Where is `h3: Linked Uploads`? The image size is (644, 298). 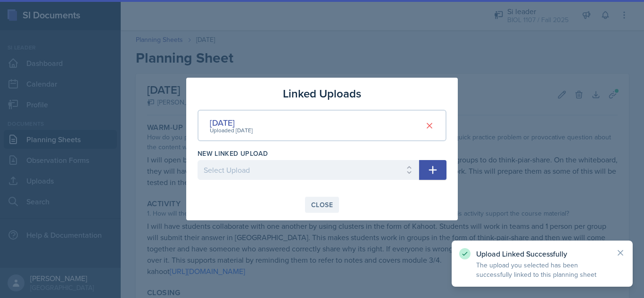 h3: Linked Uploads is located at coordinates (322, 93).